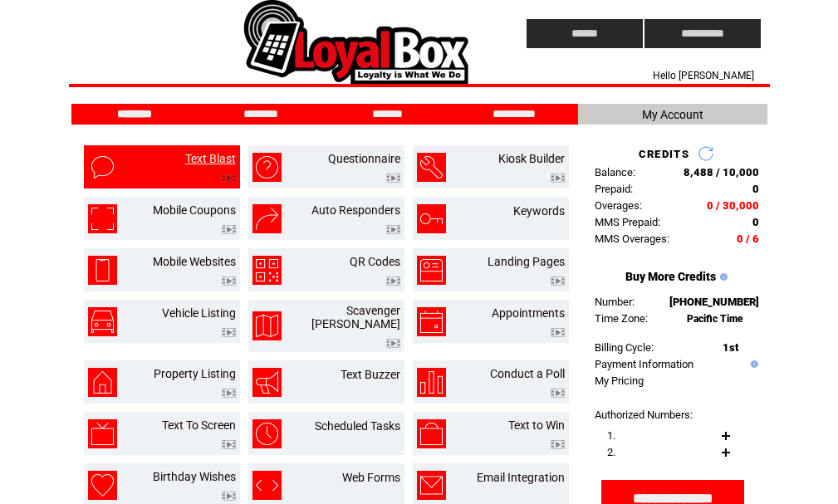 The height and width of the screenshot is (504, 838). I want to click on span: 8,488 / 10,000, so click(721, 172).